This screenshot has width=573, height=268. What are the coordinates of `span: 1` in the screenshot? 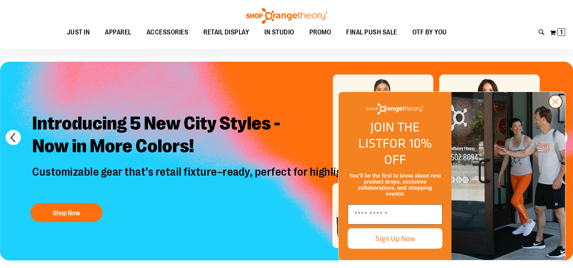 It's located at (562, 32).